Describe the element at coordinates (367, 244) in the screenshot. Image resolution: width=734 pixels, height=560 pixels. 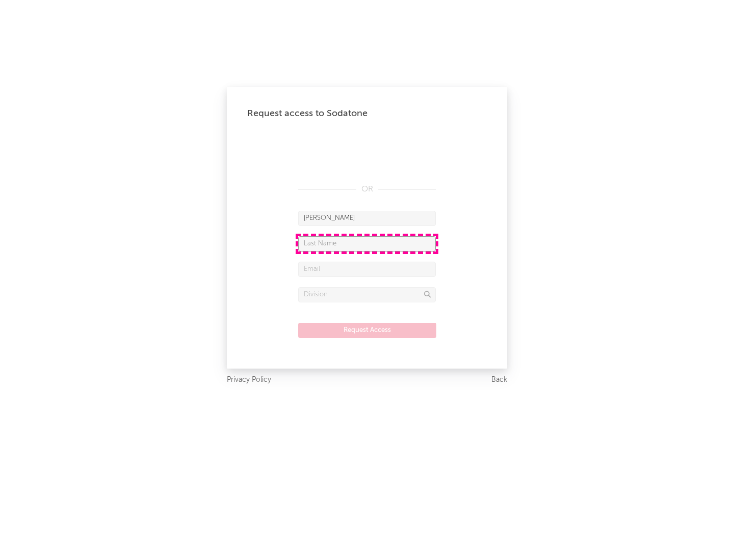
I see `input: Last Name` at that location.